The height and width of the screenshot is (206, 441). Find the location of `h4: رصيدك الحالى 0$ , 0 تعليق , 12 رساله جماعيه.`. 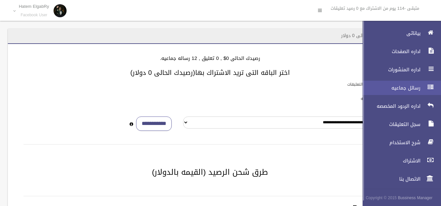

h4: رصيدك الحالى 0$ , 0 تعليق , 12 رساله جماعيه. is located at coordinates (210, 58).